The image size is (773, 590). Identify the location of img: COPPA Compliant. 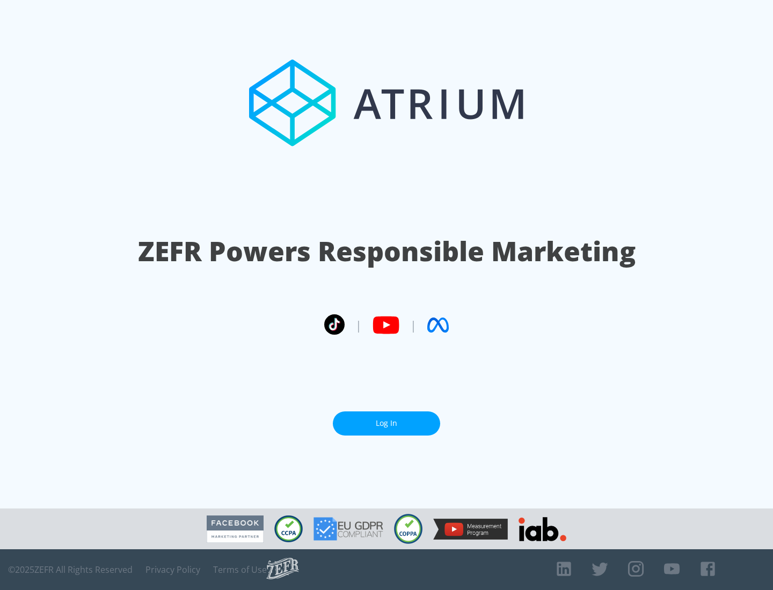
(408, 529).